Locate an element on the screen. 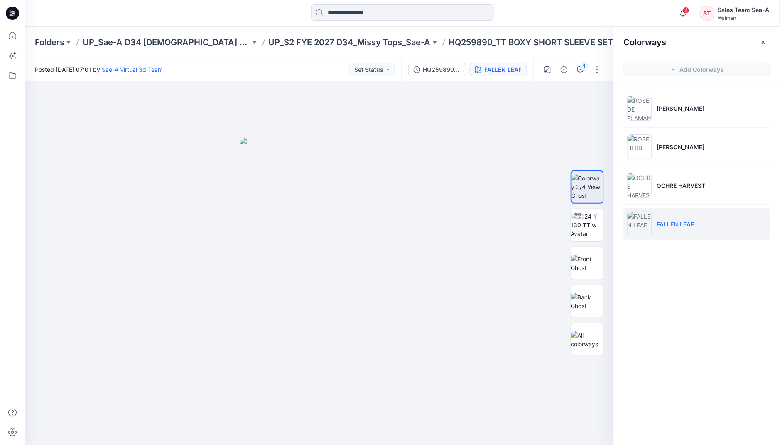 This screenshot has height=445, width=780. img: Colorway 3/4 View Ghost is located at coordinates (587, 187).